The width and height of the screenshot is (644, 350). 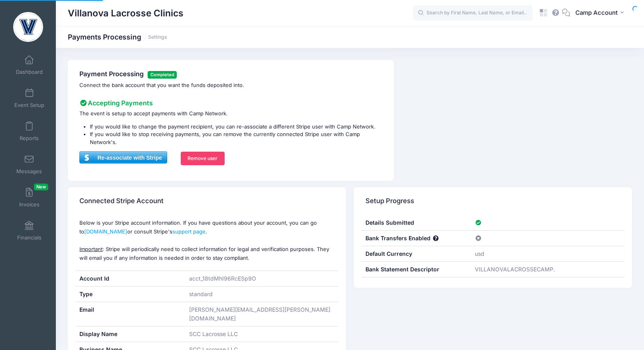 I want to click on a: Re-associate with Stripe, so click(x=123, y=158).